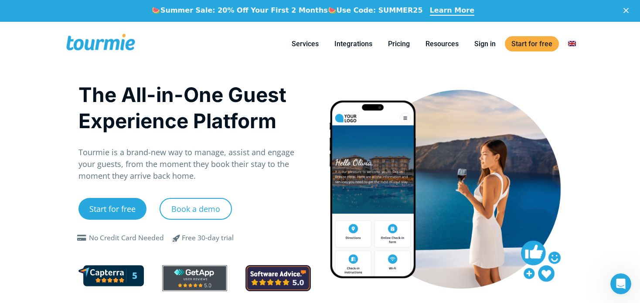  I want to click on a: Sign in, so click(485, 44).